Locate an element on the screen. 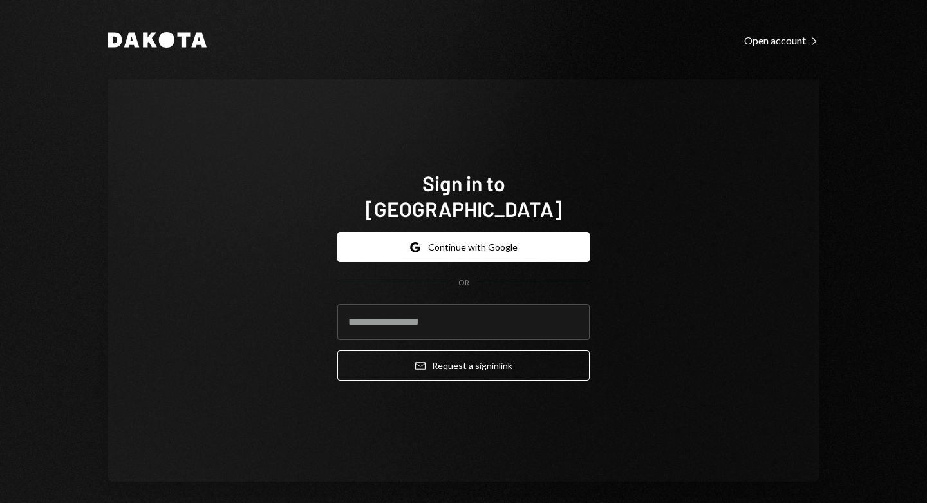  button: Continue with Google is located at coordinates (464, 247).